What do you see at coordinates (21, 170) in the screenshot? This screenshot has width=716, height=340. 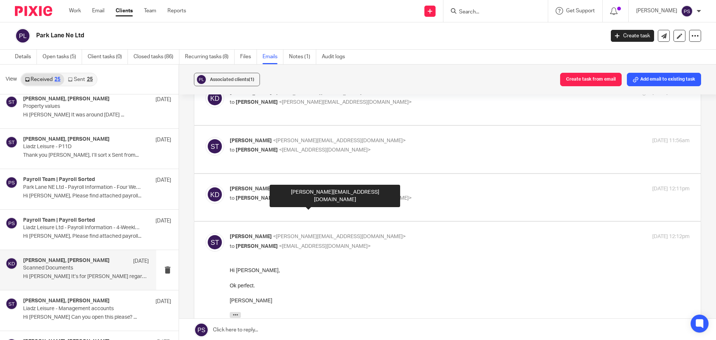 I see `b: 0191 337 1592` at bounding box center [21, 170].